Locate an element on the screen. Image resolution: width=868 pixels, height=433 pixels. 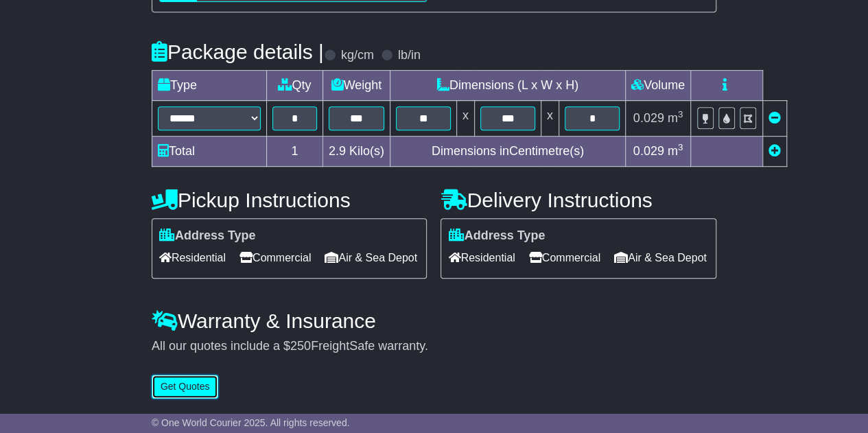
label: lb/in is located at coordinates (409, 55).